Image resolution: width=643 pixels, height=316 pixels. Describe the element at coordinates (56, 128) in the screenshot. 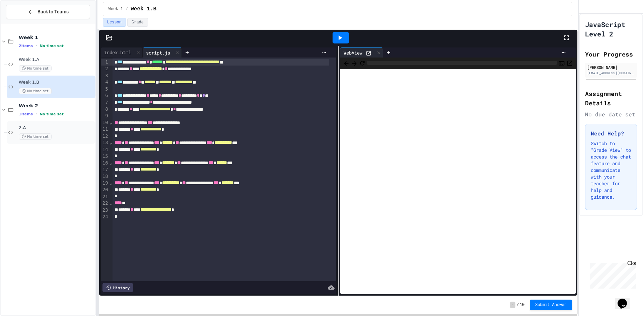

I see `span: 2.A` at that location.